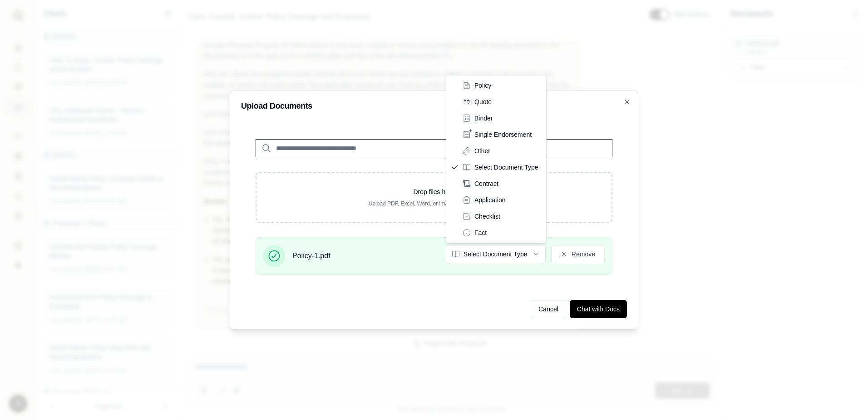 This screenshot has width=868, height=420. I want to click on span: Binder, so click(484, 118).